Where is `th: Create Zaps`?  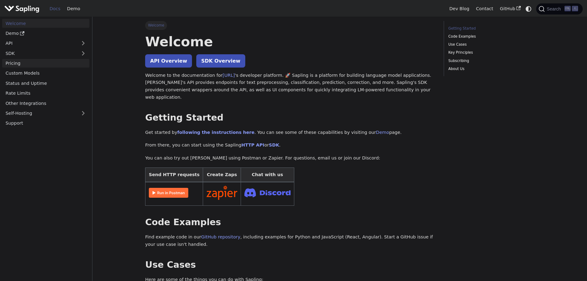
th: Create Zaps is located at coordinates (222, 174).